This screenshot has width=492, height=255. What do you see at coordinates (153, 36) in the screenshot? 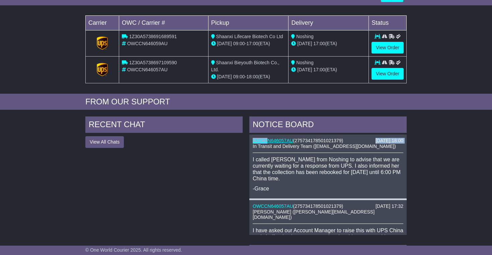
I see `span: 1Z30A5738691689591` at bounding box center [153, 36].